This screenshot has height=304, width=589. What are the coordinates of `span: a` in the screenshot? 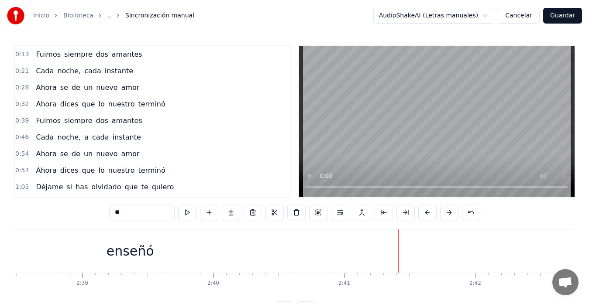 It's located at (86, 137).